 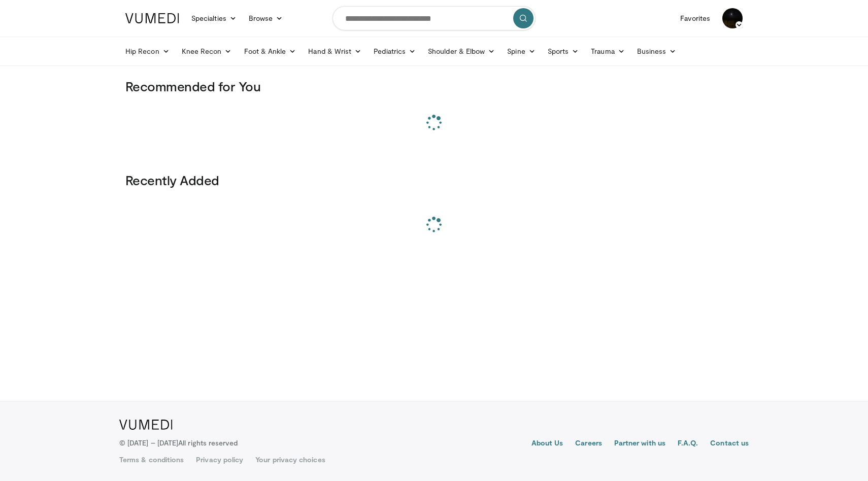 I want to click on a: Careers, so click(x=588, y=444).